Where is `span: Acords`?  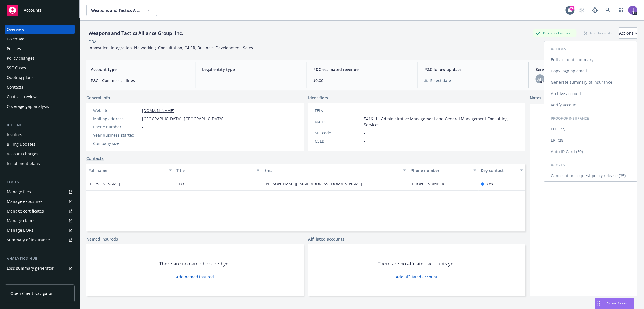
span: Acords is located at coordinates (558, 165).